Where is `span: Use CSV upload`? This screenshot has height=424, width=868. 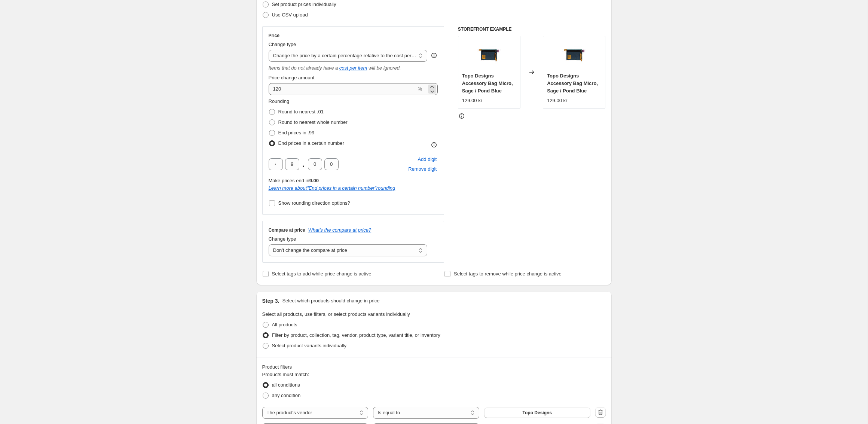
span: Use CSV upload is located at coordinates (290, 15).